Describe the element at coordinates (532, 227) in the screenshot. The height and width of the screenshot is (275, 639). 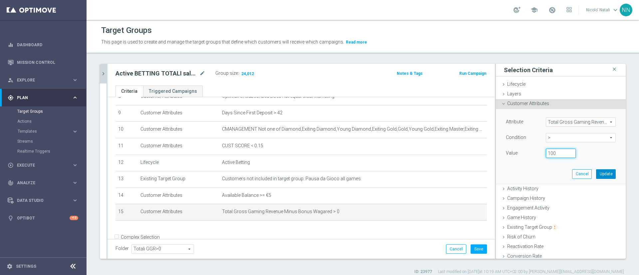
I see `span: Existing Target Group` at that location.